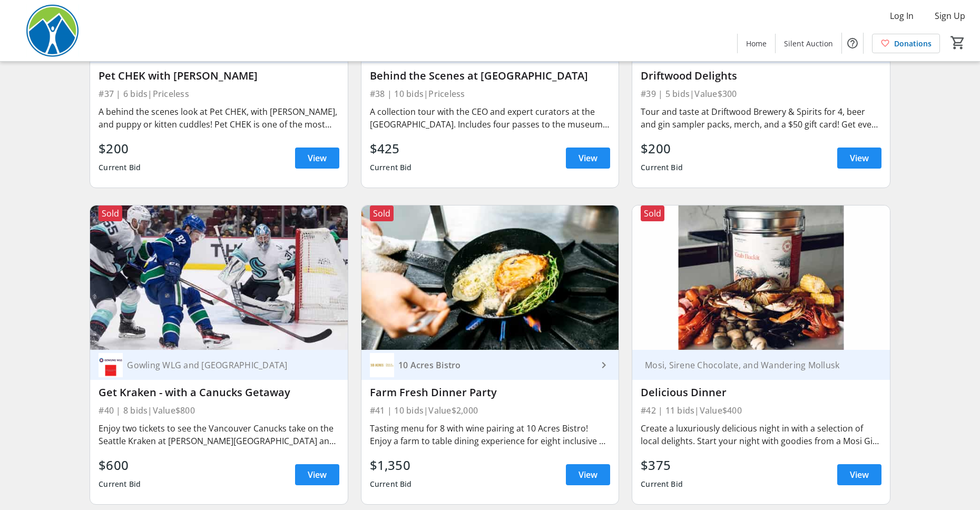 The height and width of the screenshot is (510, 980). I want to click on button: Help, so click(853, 43).